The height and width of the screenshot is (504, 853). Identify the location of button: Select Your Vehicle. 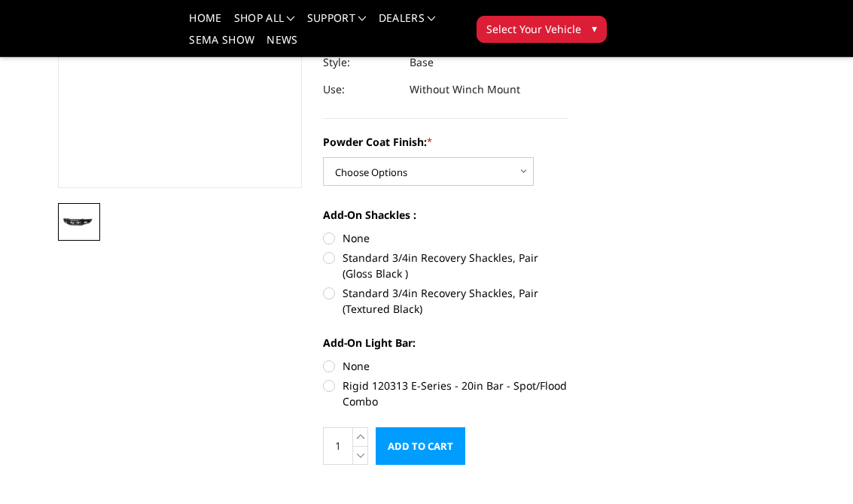
(541, 29).